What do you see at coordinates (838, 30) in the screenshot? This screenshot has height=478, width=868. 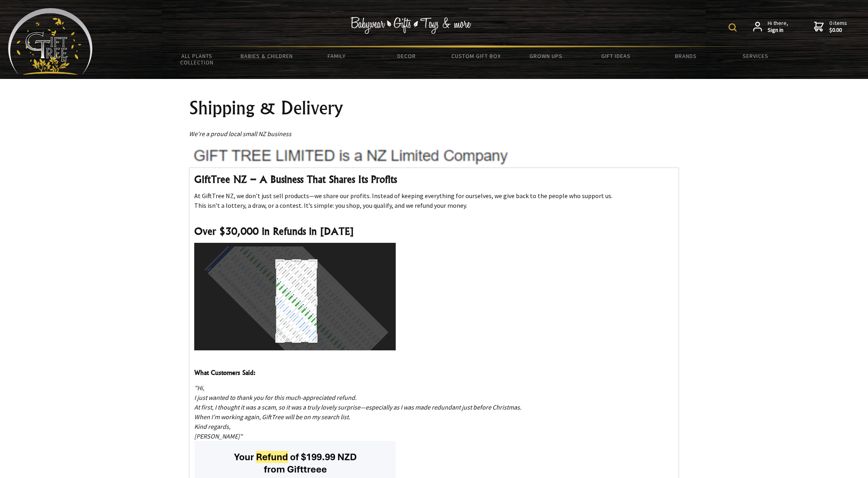 I see `strong: $0.00` at bounding box center [838, 30].